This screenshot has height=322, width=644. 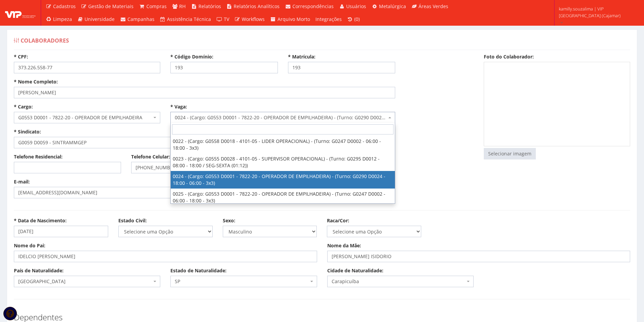 I want to click on span: RH, so click(x=182, y=6).